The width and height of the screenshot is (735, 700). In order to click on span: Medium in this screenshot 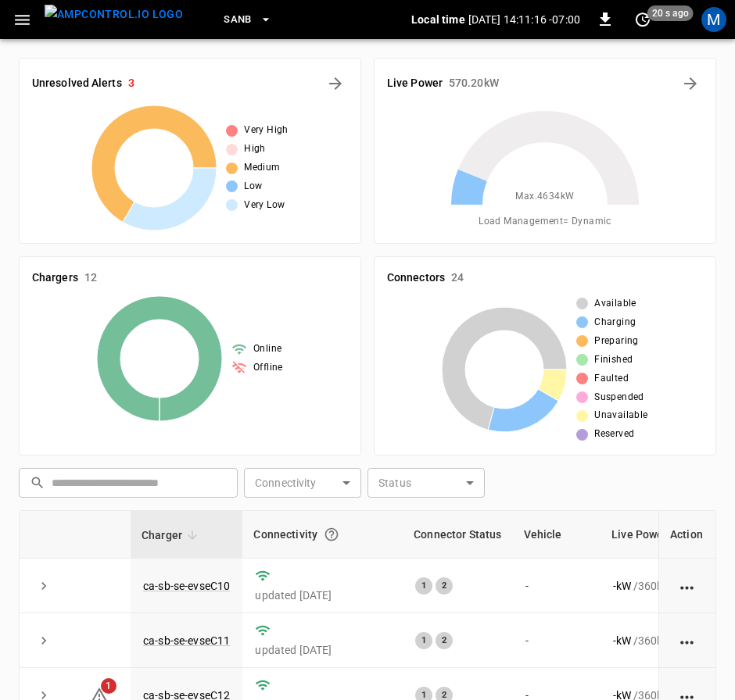, I will do `click(262, 168)`.